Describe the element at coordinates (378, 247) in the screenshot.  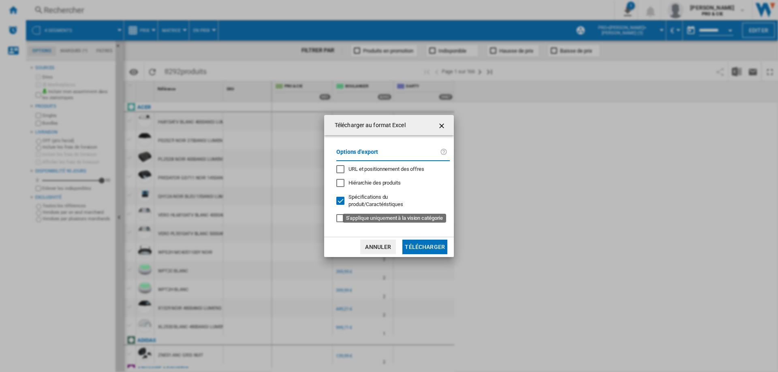
I see `button: Annuler` at that location.